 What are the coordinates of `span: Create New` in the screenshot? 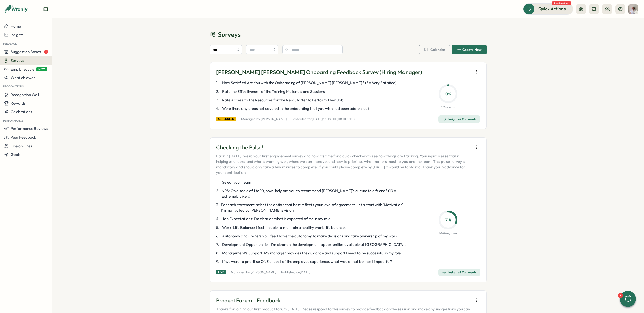 It's located at (472, 50).